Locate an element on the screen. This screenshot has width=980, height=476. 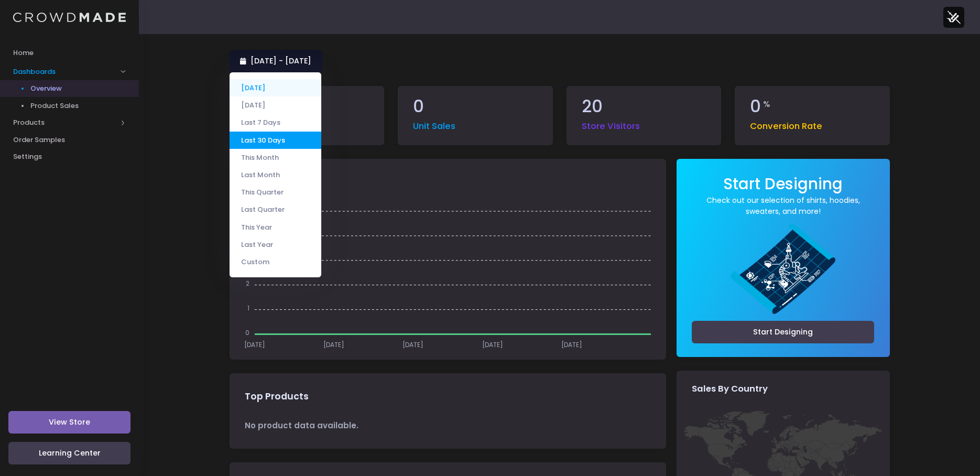
span: Learning Center is located at coordinates (70, 452).